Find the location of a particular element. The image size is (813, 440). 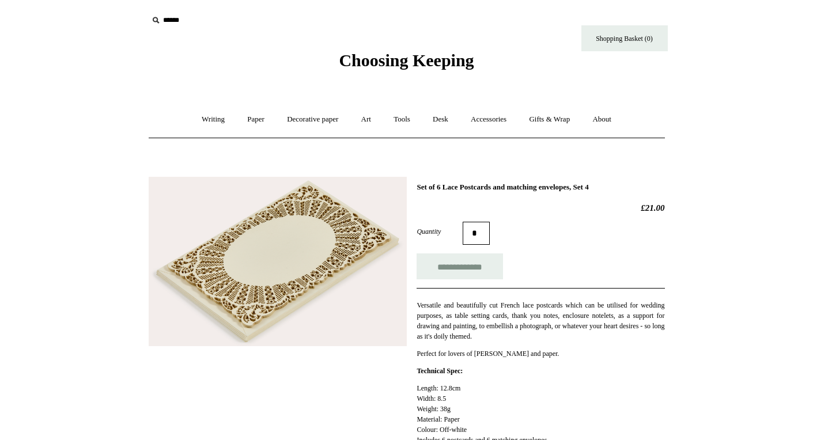

span: Choosing Keeping is located at coordinates (406, 60).